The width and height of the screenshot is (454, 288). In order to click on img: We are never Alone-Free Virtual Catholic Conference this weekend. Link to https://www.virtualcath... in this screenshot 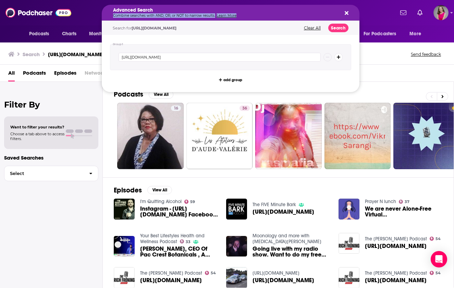, I will do `click(348, 209)`.